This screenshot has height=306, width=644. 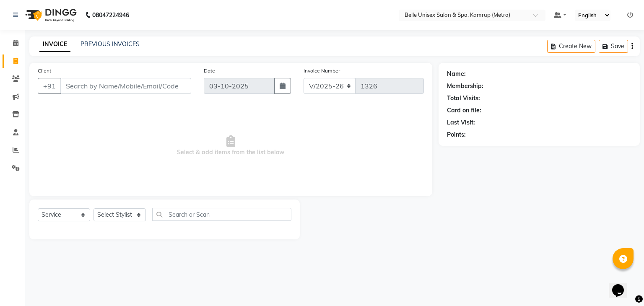 I want to click on label: Client, so click(x=44, y=71).